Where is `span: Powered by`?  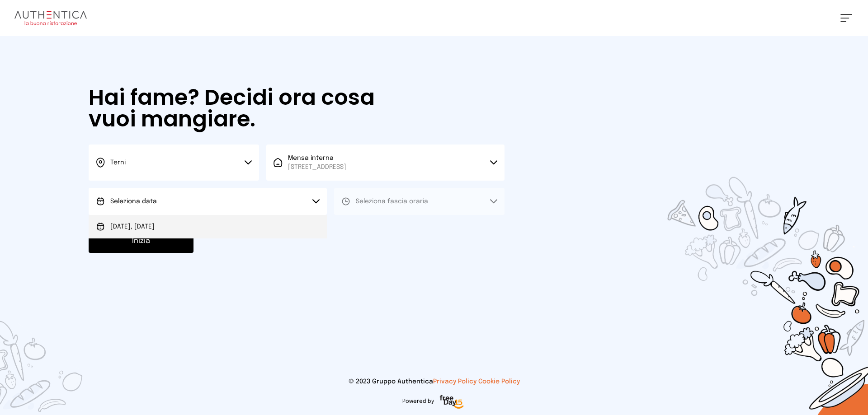 span: Powered by is located at coordinates (418, 401).